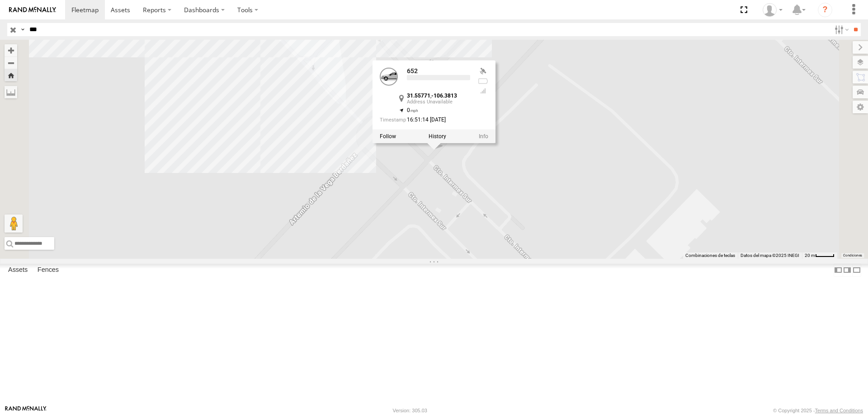 This screenshot has height=415, width=868. I want to click on button: Zoom in, so click(11, 50).